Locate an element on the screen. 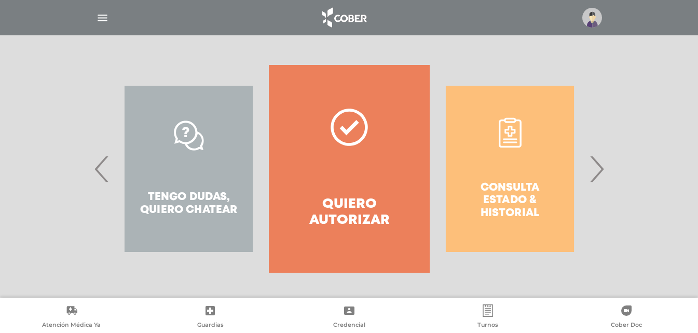 The width and height of the screenshot is (698, 333). a: Atención Médica Ya is located at coordinates (71, 317).